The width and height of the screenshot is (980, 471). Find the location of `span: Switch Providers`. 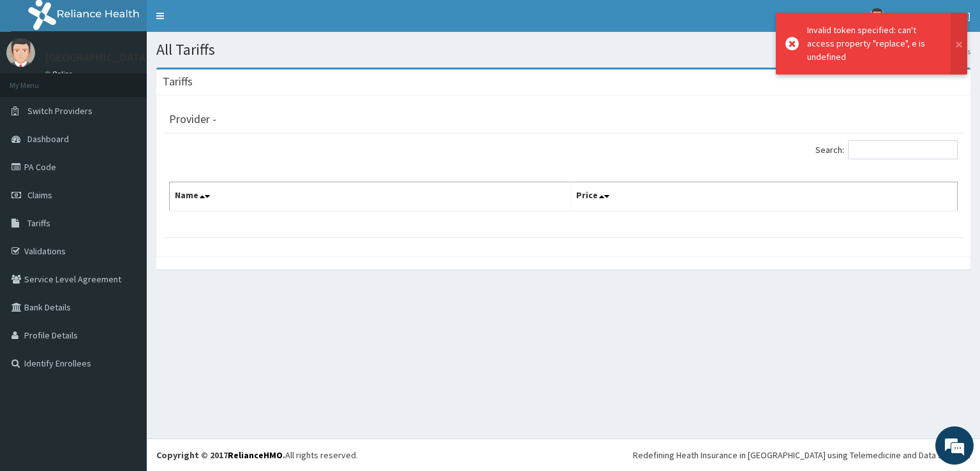

span: Switch Providers is located at coordinates (60, 111).